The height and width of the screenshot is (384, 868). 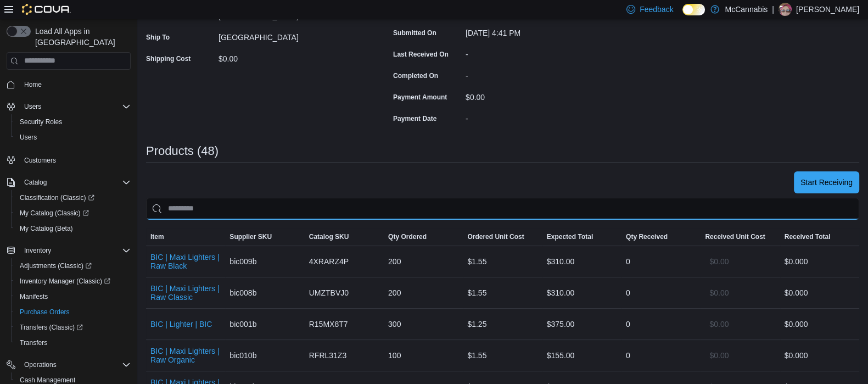 I want to click on button: Transfers, so click(x=73, y=343).